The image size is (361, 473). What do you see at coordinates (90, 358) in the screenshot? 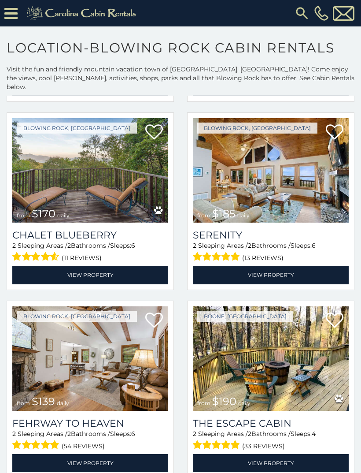
I see `a: Fehrway to Heaven from $139 daily` at bounding box center [90, 358].